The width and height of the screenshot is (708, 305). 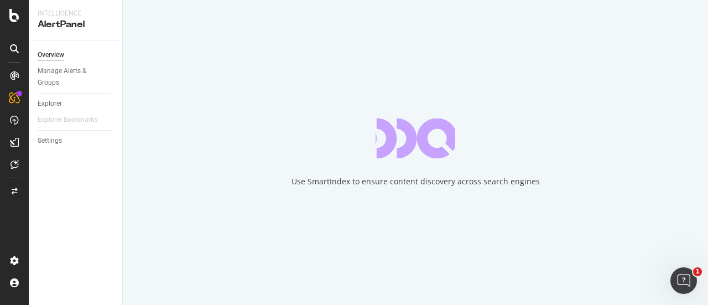 I want to click on div: Intelligence, so click(x=75, y=13).